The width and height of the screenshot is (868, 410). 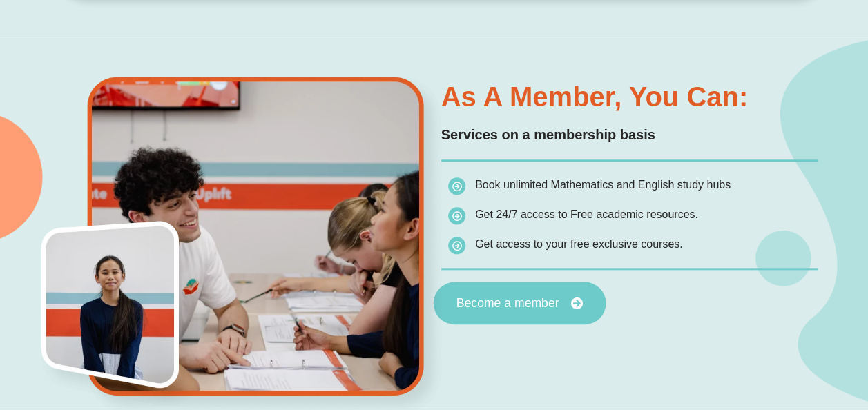 I want to click on div: Chat Widget, so click(x=752, y=332).